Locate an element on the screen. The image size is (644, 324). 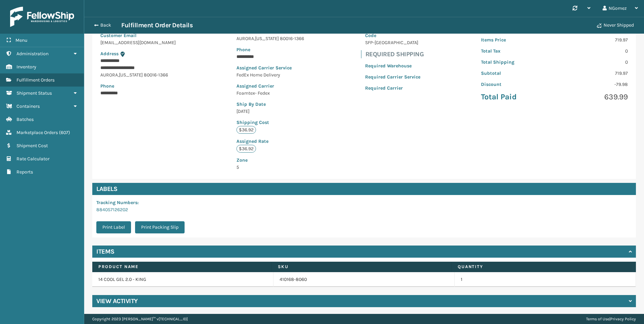
span: Menu is located at coordinates (21, 40).